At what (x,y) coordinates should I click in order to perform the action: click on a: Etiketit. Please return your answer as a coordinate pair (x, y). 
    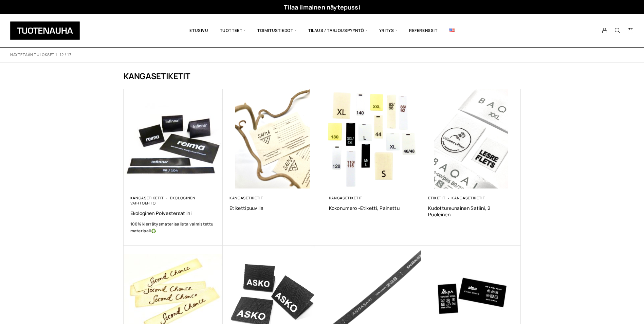
    Looking at the image, I should click on (437, 198).